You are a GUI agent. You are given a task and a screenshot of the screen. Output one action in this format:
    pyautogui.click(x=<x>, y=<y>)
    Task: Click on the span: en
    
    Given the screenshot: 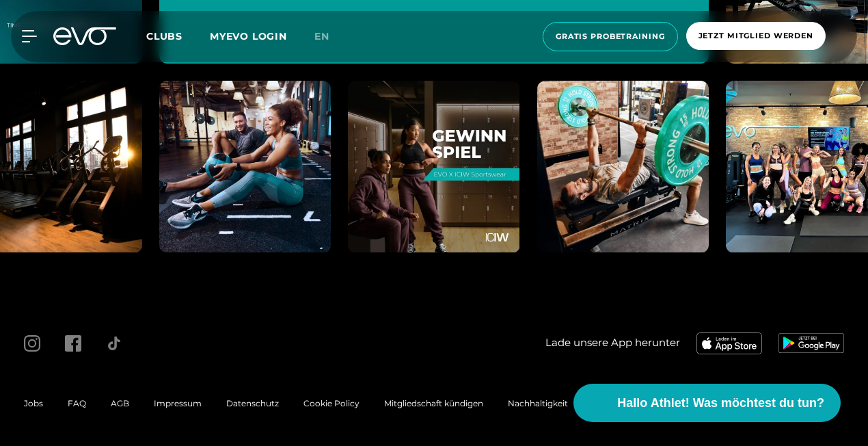 What is the action you would take?
    pyautogui.click(x=322, y=36)
    